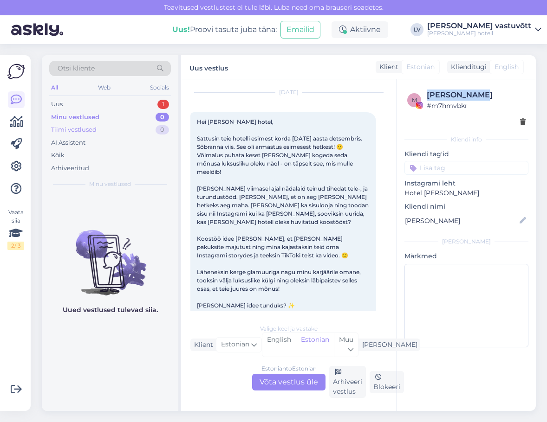 Image resolution: width=547 pixels, height=422 pixels. Describe the element at coordinates (16, 71) in the screenshot. I see `img: Askly Logo` at that location.